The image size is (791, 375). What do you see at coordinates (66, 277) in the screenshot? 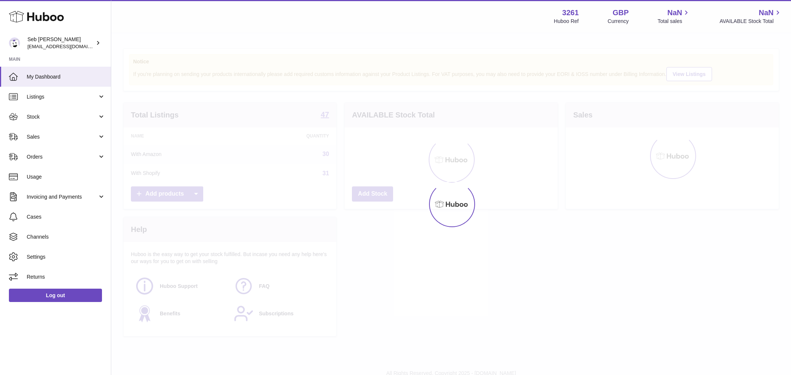
I see `span: Returns` at bounding box center [66, 277].